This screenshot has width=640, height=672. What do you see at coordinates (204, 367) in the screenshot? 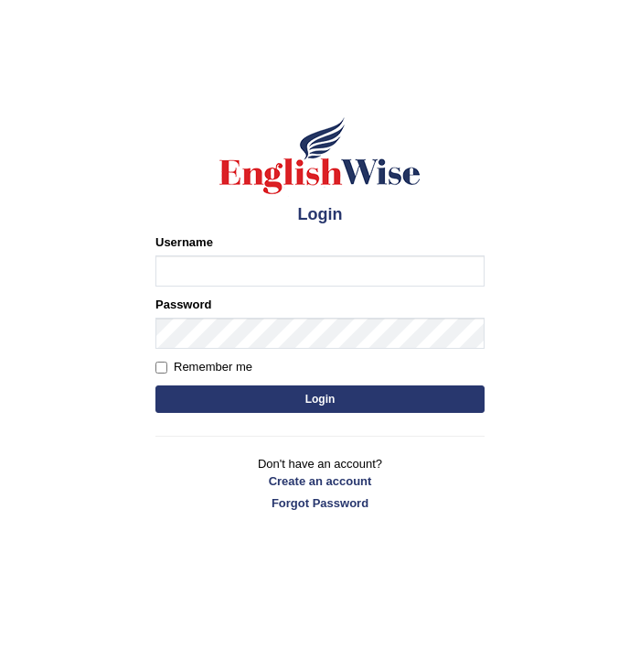
I see `label: Remember me` at bounding box center [204, 367].